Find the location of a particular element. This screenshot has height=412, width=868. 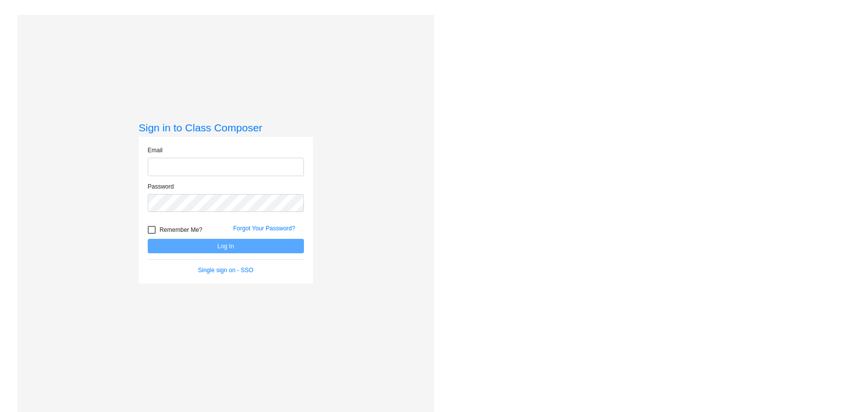

label: Email is located at coordinates (155, 151).